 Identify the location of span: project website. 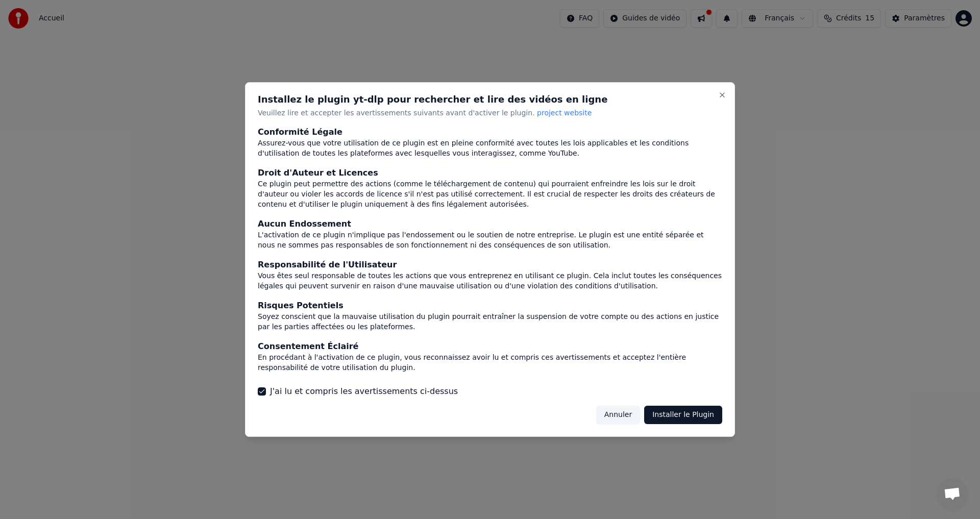
(564, 113).